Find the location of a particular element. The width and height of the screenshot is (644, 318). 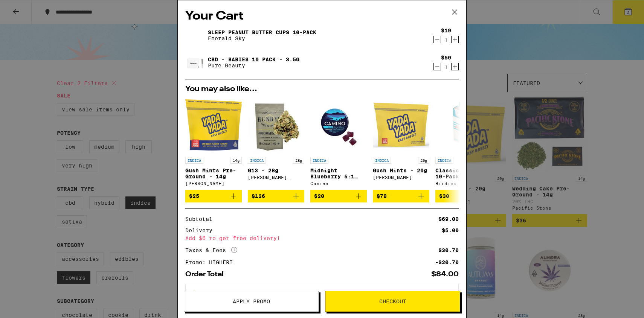

div: Taxes & Fees is located at coordinates (211, 250).